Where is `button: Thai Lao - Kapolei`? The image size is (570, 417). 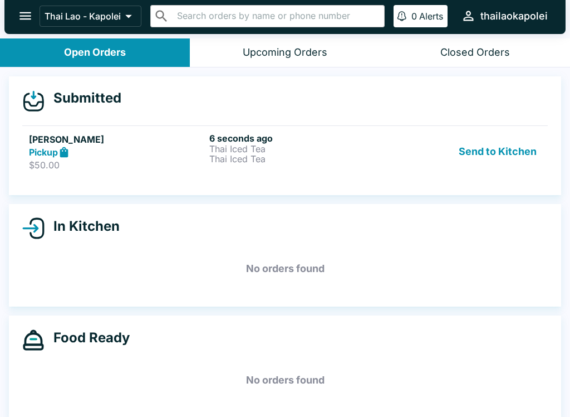
button: Thai Lao - Kapolei is located at coordinates (90, 16).